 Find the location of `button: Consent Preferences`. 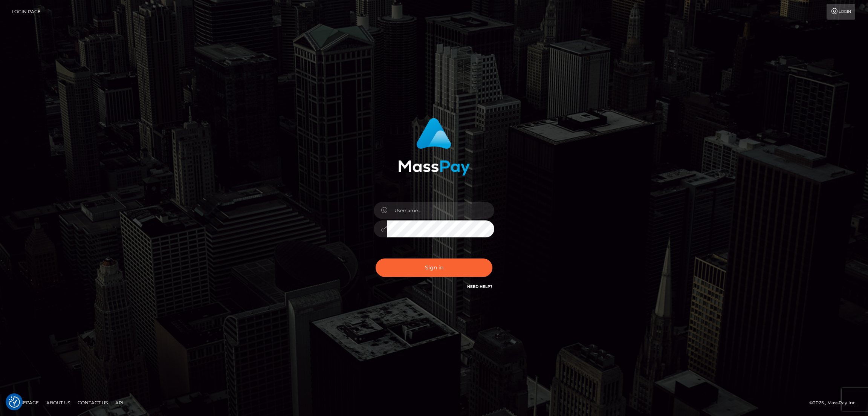

button: Consent Preferences is located at coordinates (14, 402).